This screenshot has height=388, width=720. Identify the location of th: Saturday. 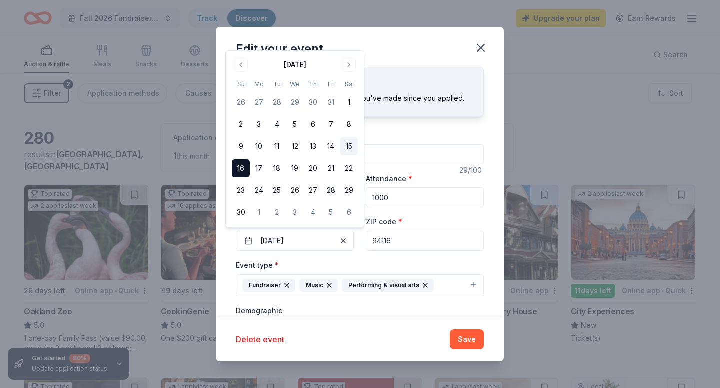
(349, 84).